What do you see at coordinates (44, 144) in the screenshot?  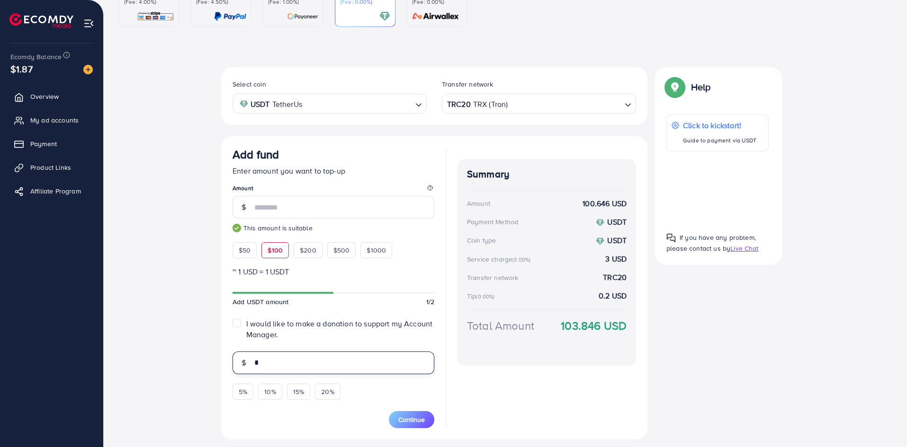 I see `span: Payment` at bounding box center [44, 144].